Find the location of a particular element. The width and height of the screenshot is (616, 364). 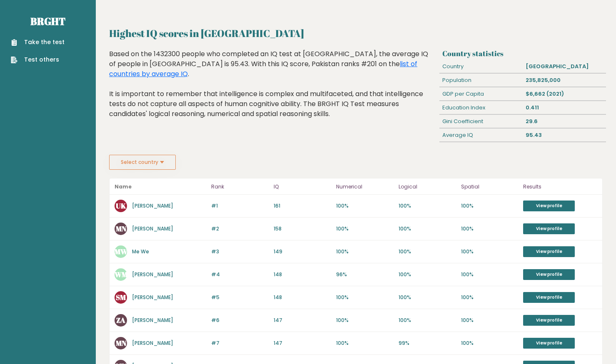

div: 0.411 is located at coordinates (564, 108).